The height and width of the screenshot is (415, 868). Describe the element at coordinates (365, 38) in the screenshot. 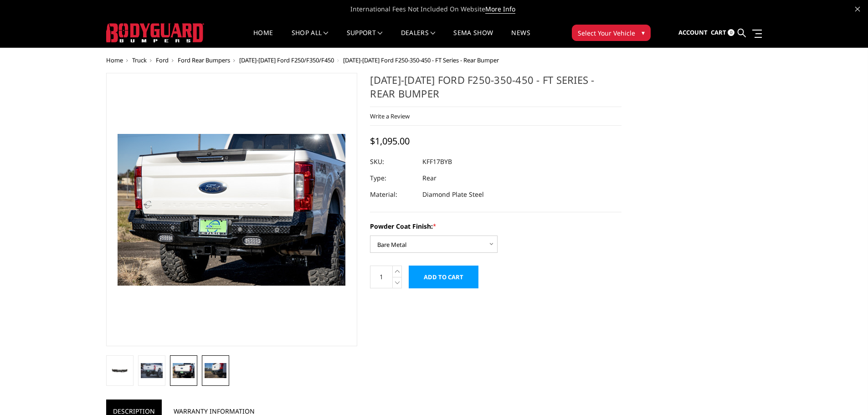

I see `a: Support` at that location.